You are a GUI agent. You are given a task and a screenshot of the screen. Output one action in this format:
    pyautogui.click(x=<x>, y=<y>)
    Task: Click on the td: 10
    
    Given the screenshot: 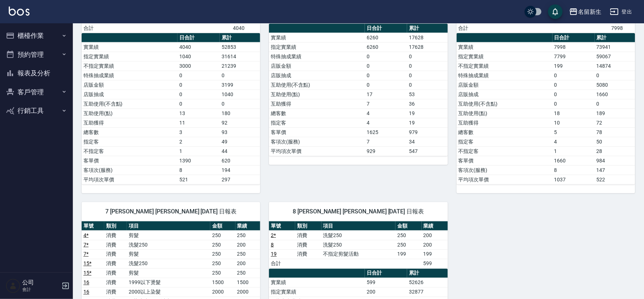 What is the action you would take?
    pyautogui.click(x=573, y=123)
    